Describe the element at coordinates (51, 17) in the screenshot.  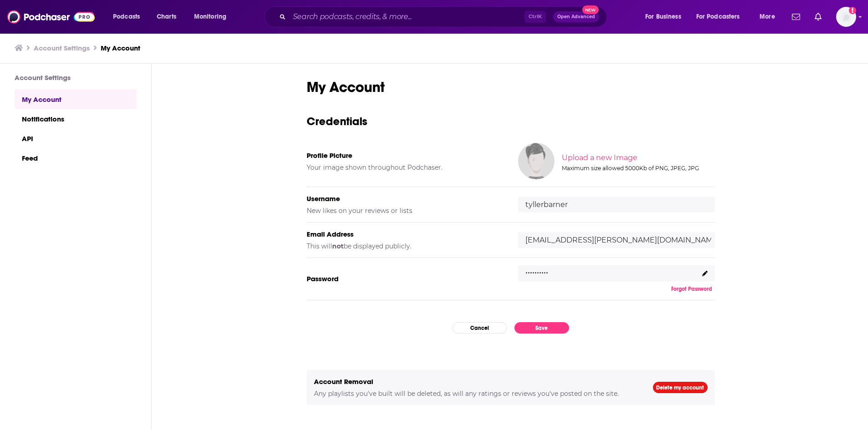
I see `a: Podchaser - Follow, Share and Rate Podcasts` at that location.